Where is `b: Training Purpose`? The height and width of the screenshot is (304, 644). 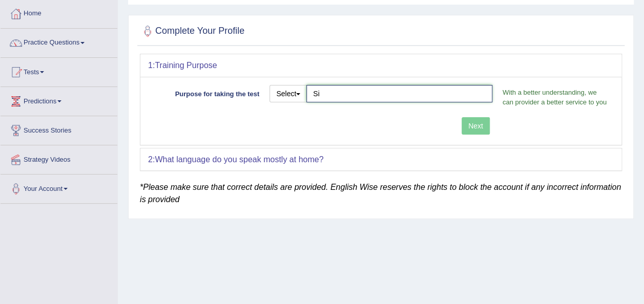
b: Training Purpose is located at coordinates (185, 65).